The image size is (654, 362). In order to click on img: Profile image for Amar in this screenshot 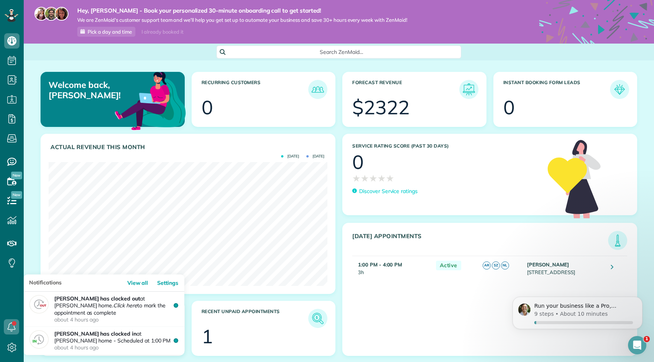, I will do `click(23, 22)`.